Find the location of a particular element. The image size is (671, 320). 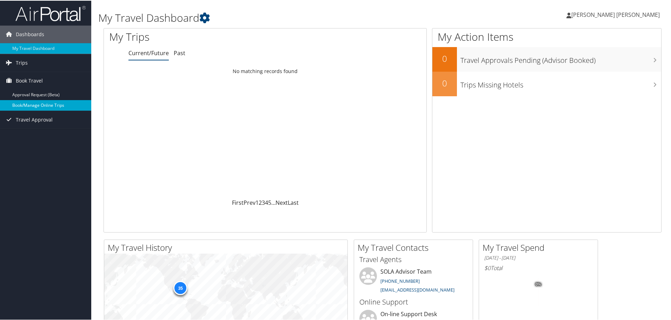

a: 3 is located at coordinates (263, 202).